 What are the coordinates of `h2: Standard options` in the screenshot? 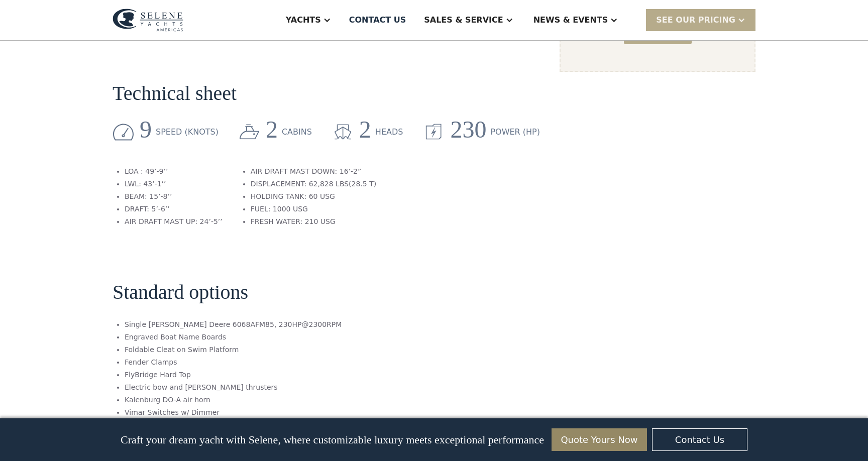 It's located at (180, 292).